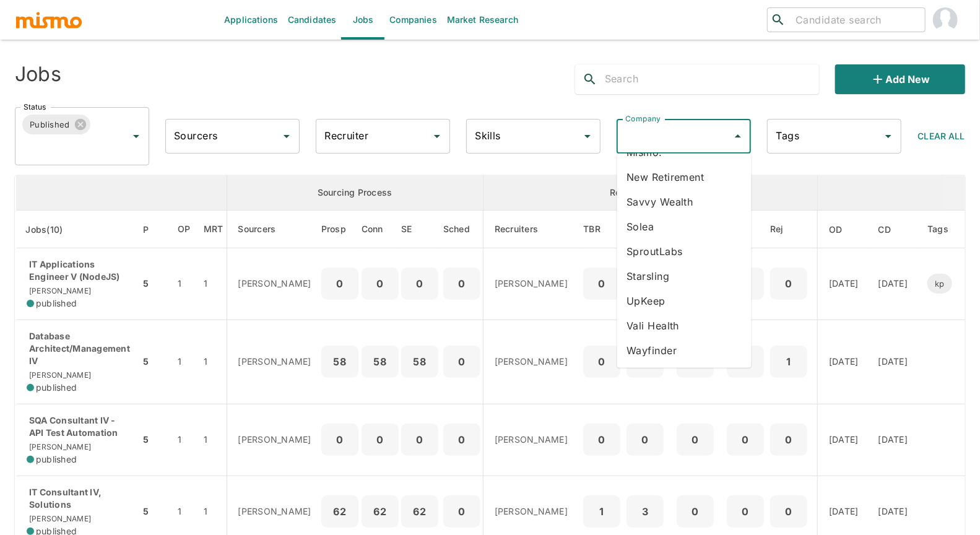 The height and width of the screenshot is (535, 980). I want to click on th: To Be Reviewed, so click(602, 229).